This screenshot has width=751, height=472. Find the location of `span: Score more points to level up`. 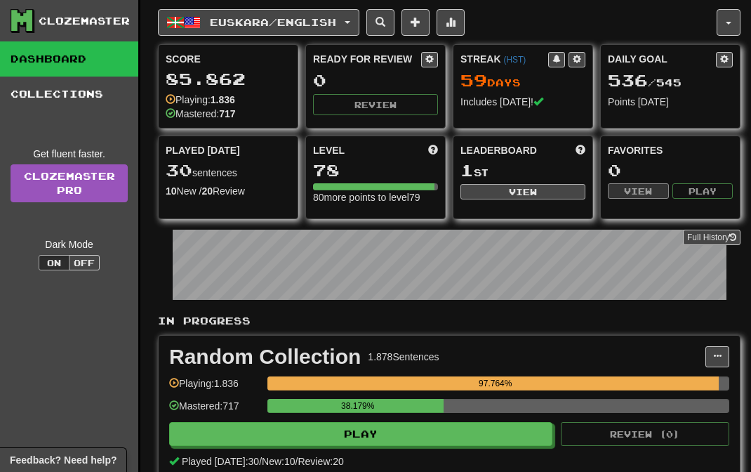

span: Score more points to level up is located at coordinates (433, 150).